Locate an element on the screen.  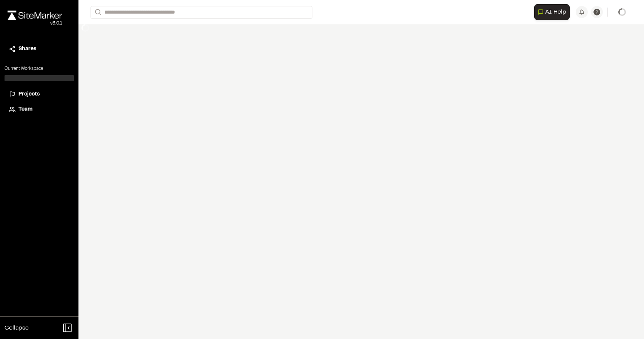
span: Projects is located at coordinates (29, 95).